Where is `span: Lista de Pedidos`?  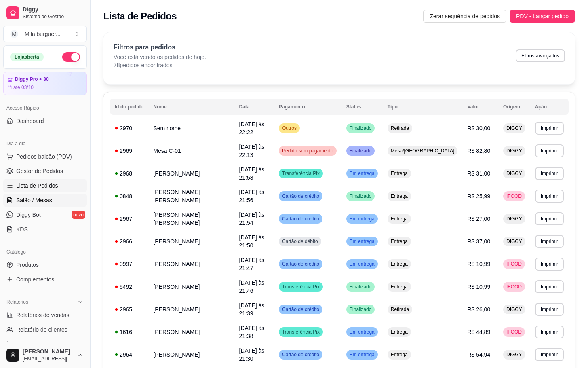
span: Lista de Pedidos is located at coordinates (37, 185).